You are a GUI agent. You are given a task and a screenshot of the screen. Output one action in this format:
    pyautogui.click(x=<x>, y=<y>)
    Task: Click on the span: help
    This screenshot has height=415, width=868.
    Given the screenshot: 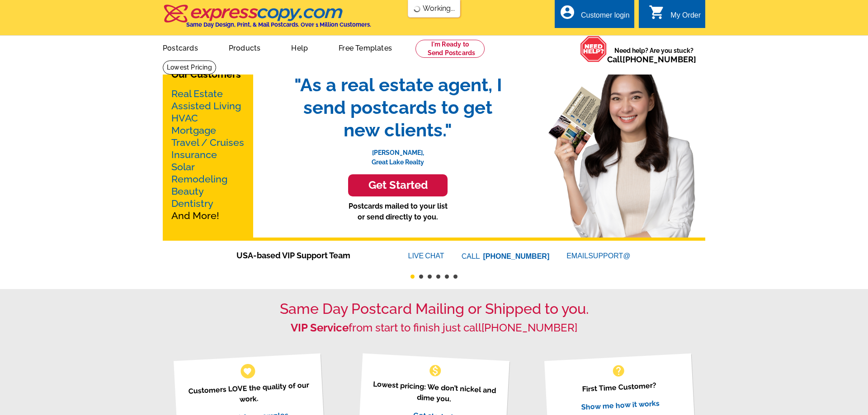 What is the action you would take?
    pyautogui.click(x=619, y=371)
    